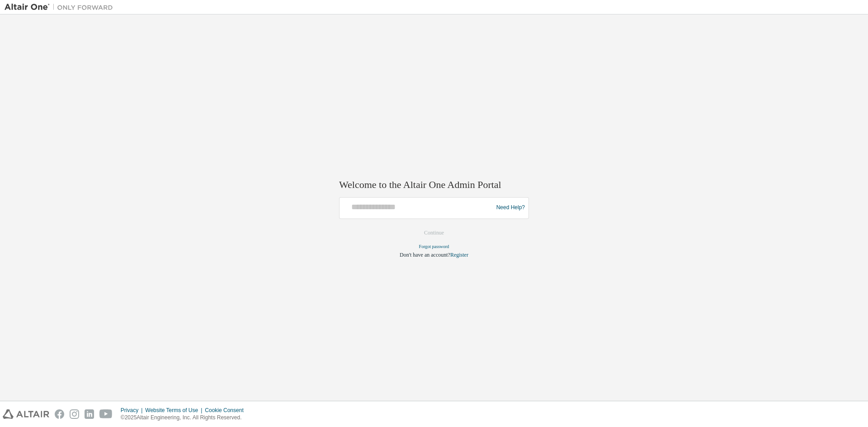 This screenshot has width=868, height=427. I want to click on div: Website Terms of Use, so click(175, 410).